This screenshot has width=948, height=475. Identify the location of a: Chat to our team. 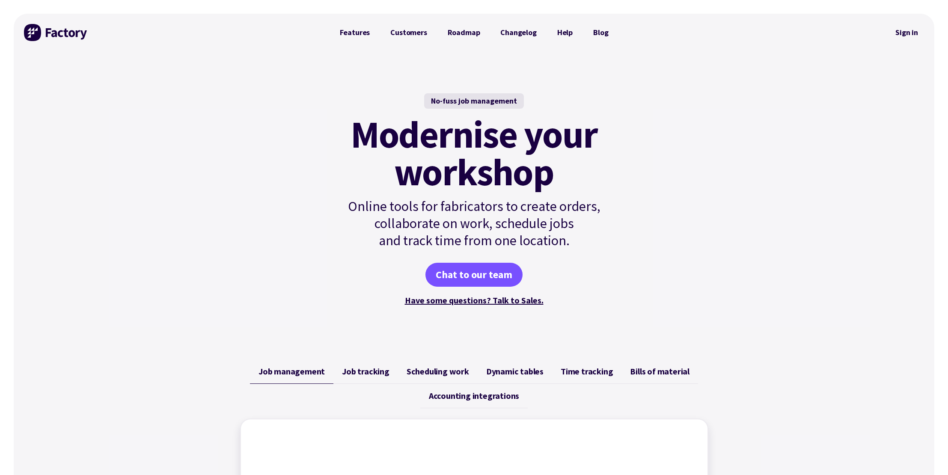
(474, 275).